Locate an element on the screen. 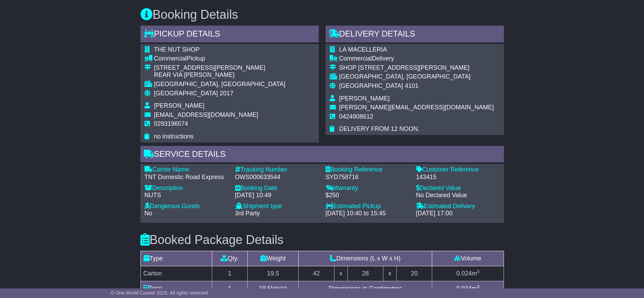  div: Description is located at coordinates (186, 188).